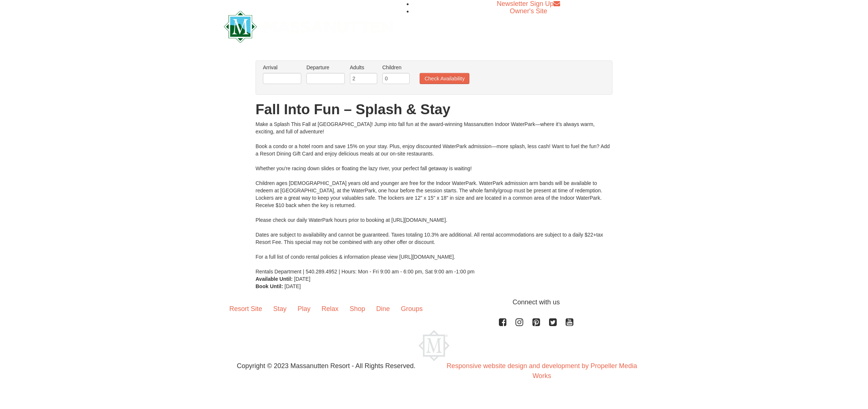  What do you see at coordinates (412, 309) in the screenshot?
I see `a: Groups` at bounding box center [412, 309].